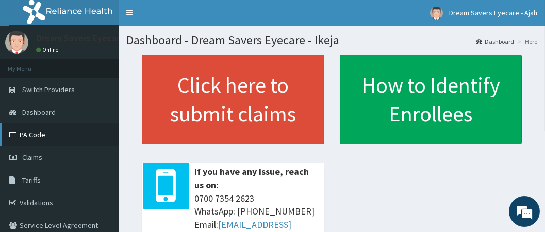 The image size is (545, 232). What do you see at coordinates (493, 13) in the screenshot?
I see `span: Dream Savers Eyecare - Ajah` at bounding box center [493, 13].